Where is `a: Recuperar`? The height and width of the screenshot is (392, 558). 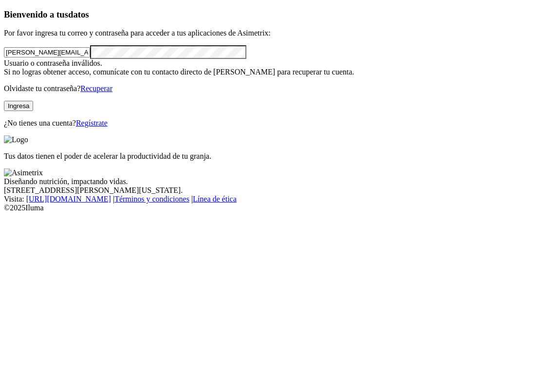
a: Recuperar is located at coordinates (96, 88).